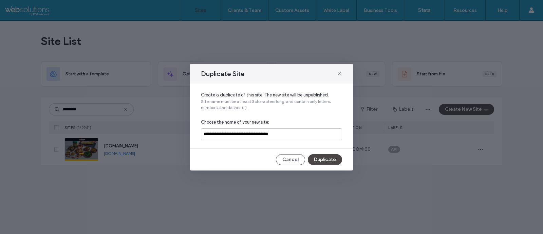  Describe the element at coordinates (22, 8) in the screenshot. I see `span: Help` at that location.